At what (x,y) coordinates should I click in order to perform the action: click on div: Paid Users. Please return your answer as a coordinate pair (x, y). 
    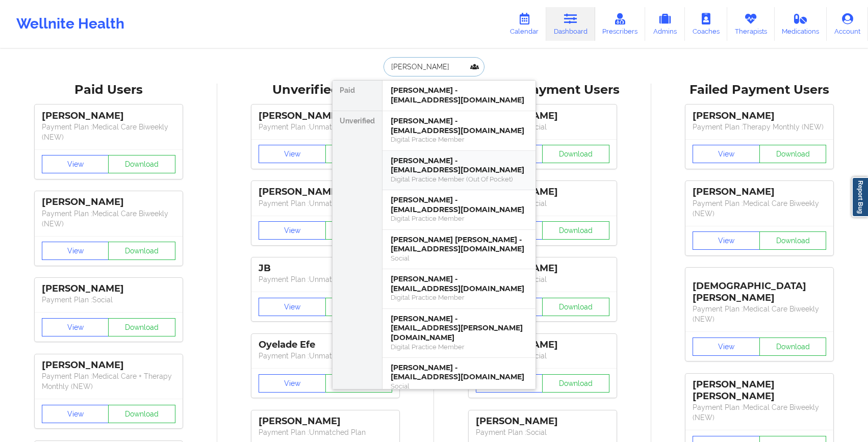
    Looking at the image, I should click on (109, 90).